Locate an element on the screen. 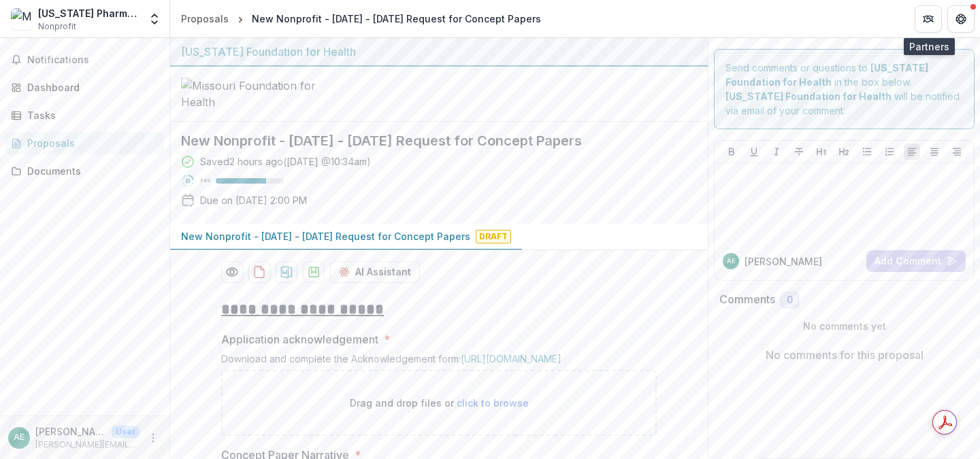 Image resolution: width=980 pixels, height=459 pixels. button: AI Assistant is located at coordinates (375, 272).